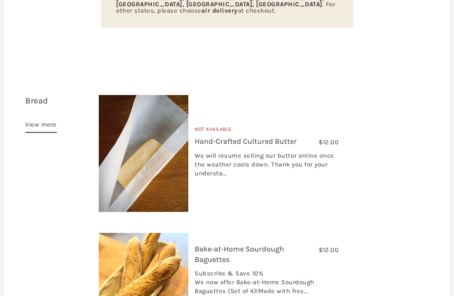 Image resolution: width=454 pixels, height=296 pixels. I want to click on a: Bread, so click(37, 100).